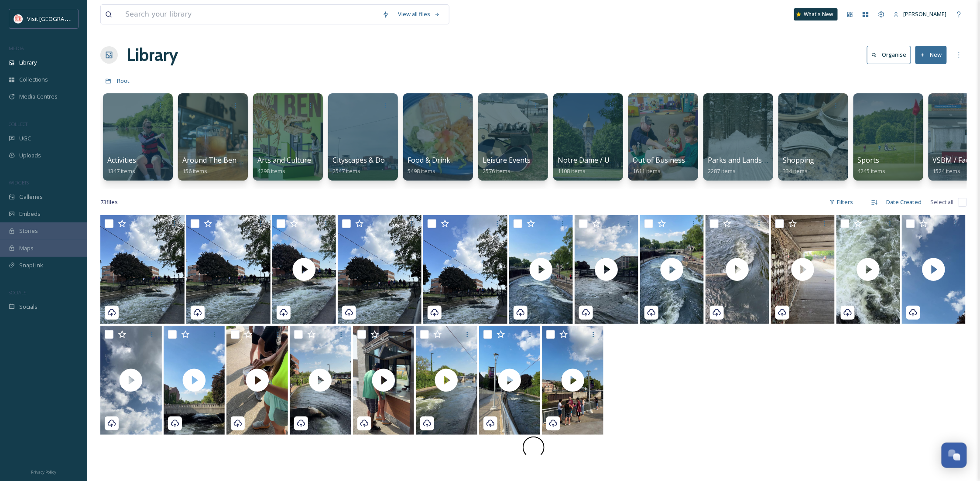  What do you see at coordinates (222, 165) in the screenshot?
I see `a: Around The Bend Series156 items` at bounding box center [222, 165].